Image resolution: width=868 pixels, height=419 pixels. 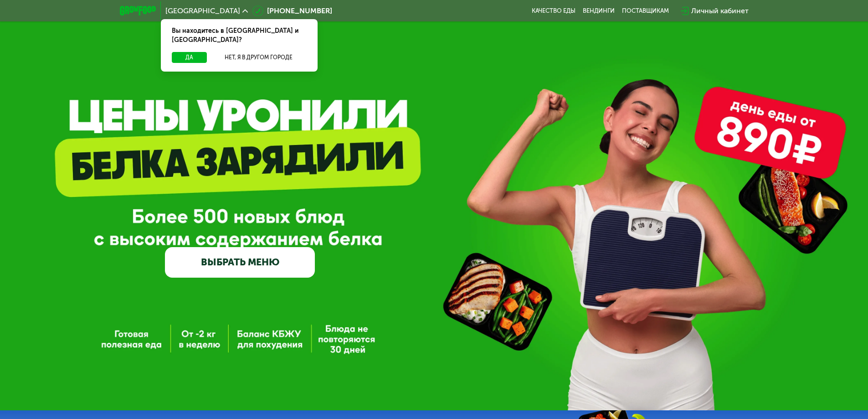 What do you see at coordinates (240, 262) in the screenshot?
I see `a: ВЫБРАТЬ МЕНЮ` at bounding box center [240, 262].